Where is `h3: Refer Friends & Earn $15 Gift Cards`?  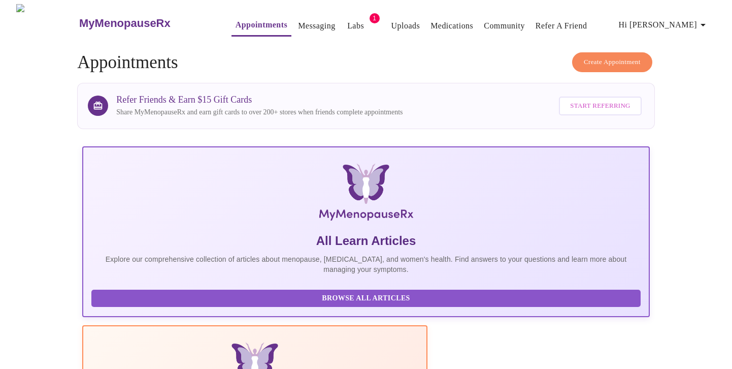
h3: Refer Friends & Earn $15 Gift Cards is located at coordinates (260, 100).